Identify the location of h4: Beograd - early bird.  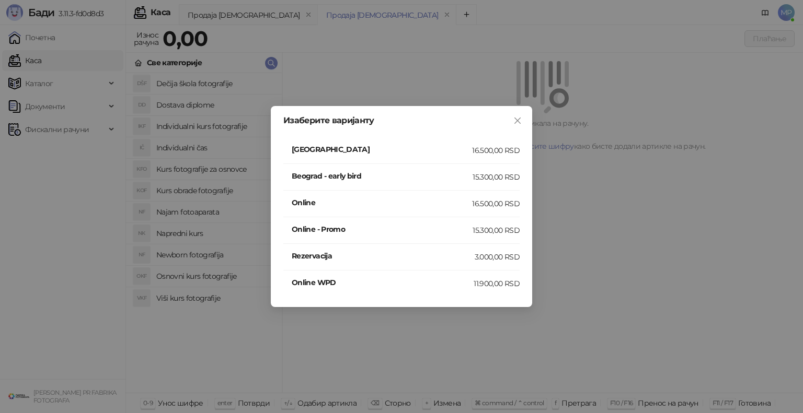
(382, 176).